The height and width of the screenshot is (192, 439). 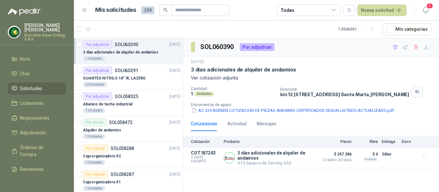 What do you see at coordinates (382, 10) in the screenshot?
I see `button: Nueva solicitud` at bounding box center [382, 10].